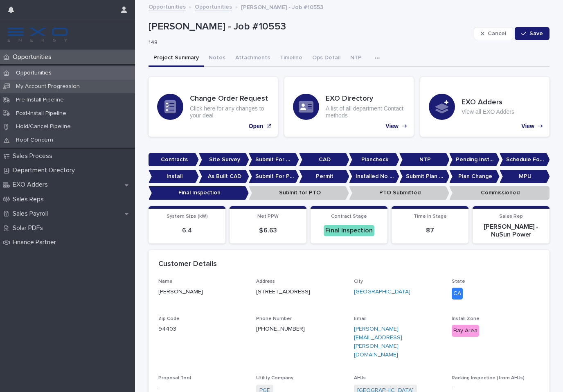 This screenshot has height=392, width=563. Describe the element at coordinates (525, 159) in the screenshot. I see `p: Schedule For Install` at that location.